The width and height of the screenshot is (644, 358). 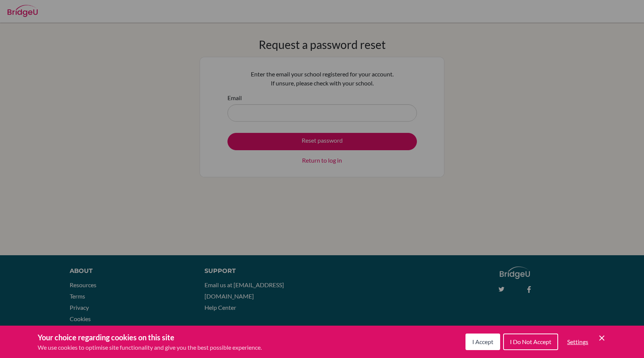 I want to click on button: Settings, so click(x=578, y=342).